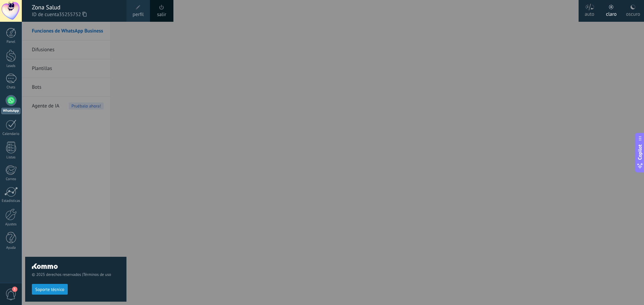 The height and width of the screenshot is (305, 644). I want to click on span: Copilot, so click(640, 152).